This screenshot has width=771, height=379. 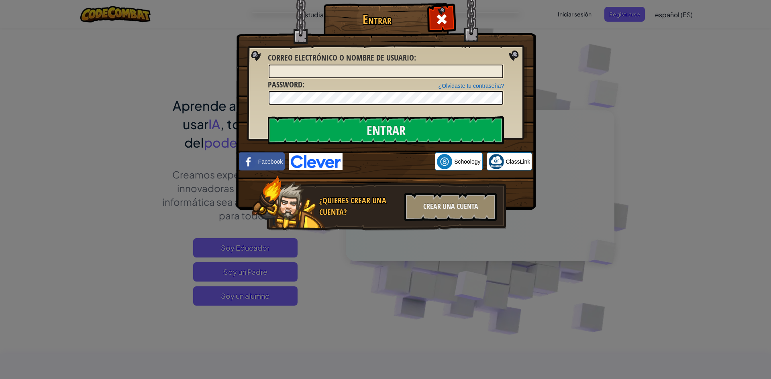 I want to click on div: Crear una cuenta, so click(x=450, y=207).